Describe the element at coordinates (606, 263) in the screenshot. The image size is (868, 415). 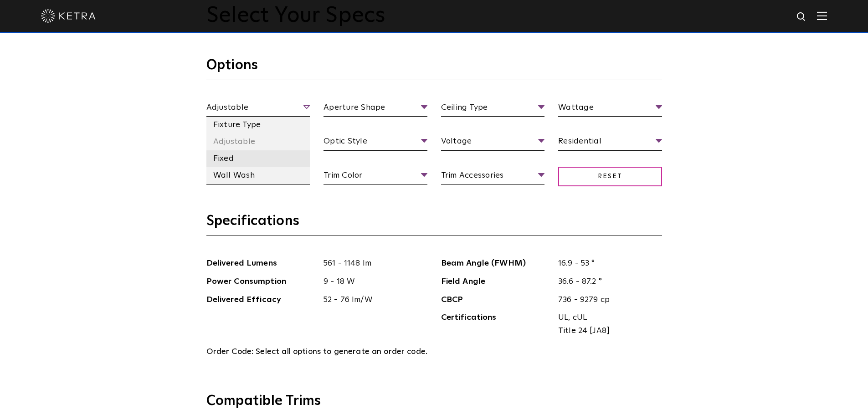
I see `span: 16.9 - 53 °` at that location.